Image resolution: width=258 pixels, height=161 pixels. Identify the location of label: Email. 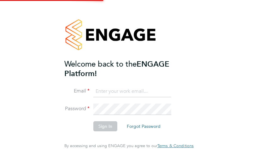
(77, 91).